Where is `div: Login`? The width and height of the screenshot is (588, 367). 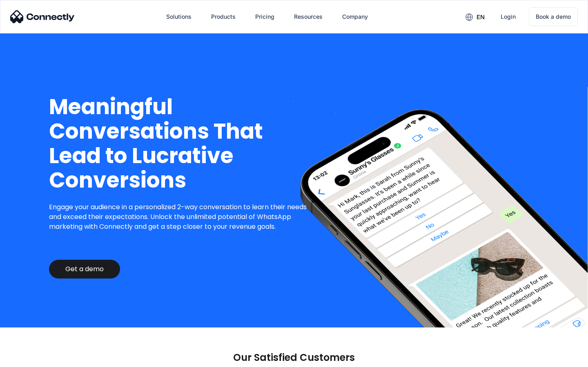
div: Login is located at coordinates (508, 17).